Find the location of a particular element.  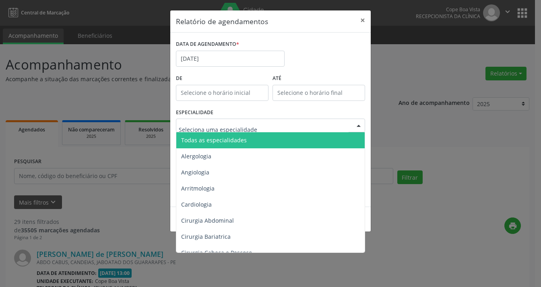

h5: Relatório de agendamentos is located at coordinates (222, 21).